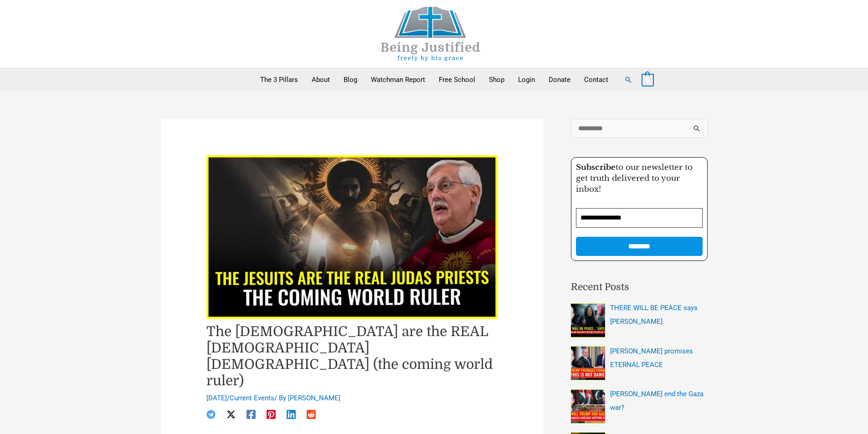 The image size is (868, 434). What do you see at coordinates (321, 79) in the screenshot?
I see `a: About` at bounding box center [321, 79].